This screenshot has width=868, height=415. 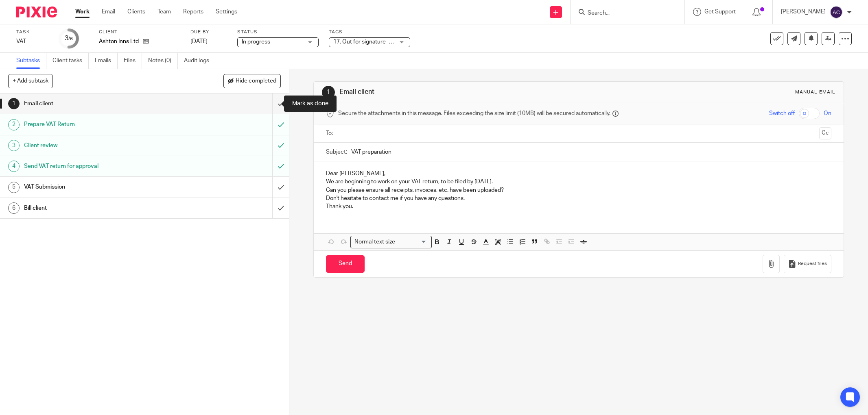 What do you see at coordinates (813, 264) in the screenshot?
I see `span: Request files` at bounding box center [813, 264].